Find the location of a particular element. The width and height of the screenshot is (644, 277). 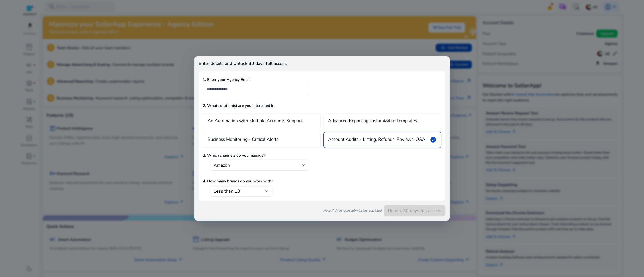

p: 3. Which channels do you manage? is located at coordinates (322, 155).